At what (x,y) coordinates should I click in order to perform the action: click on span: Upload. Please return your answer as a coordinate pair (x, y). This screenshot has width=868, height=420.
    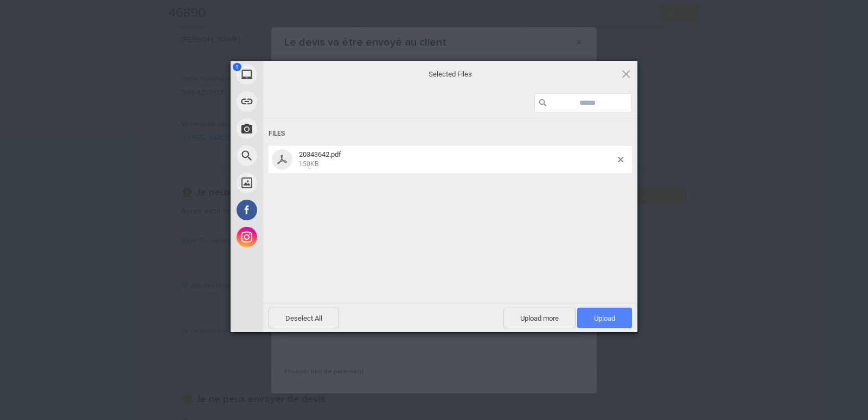
    Looking at the image, I should click on (605, 318).